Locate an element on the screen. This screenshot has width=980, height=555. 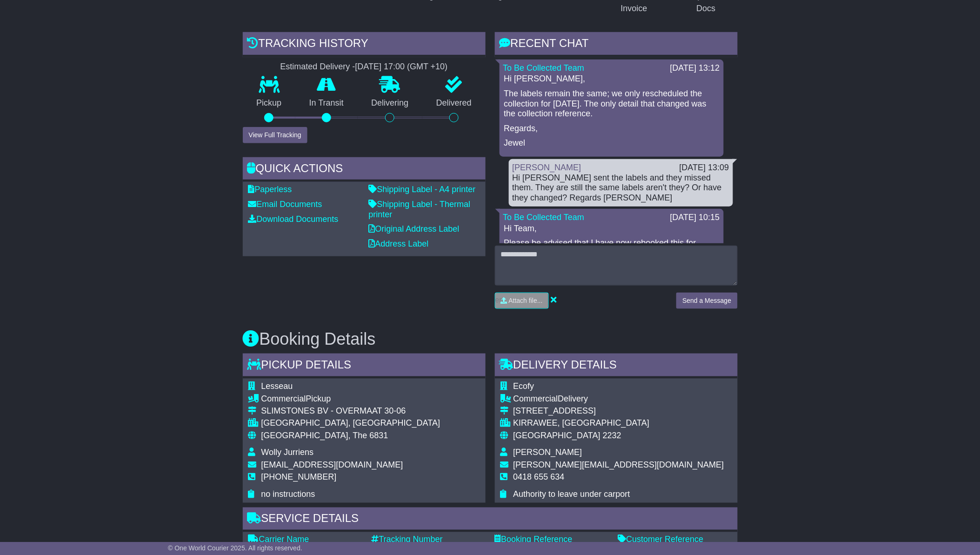
div: RECENT CHAT is located at coordinates (616, 44).